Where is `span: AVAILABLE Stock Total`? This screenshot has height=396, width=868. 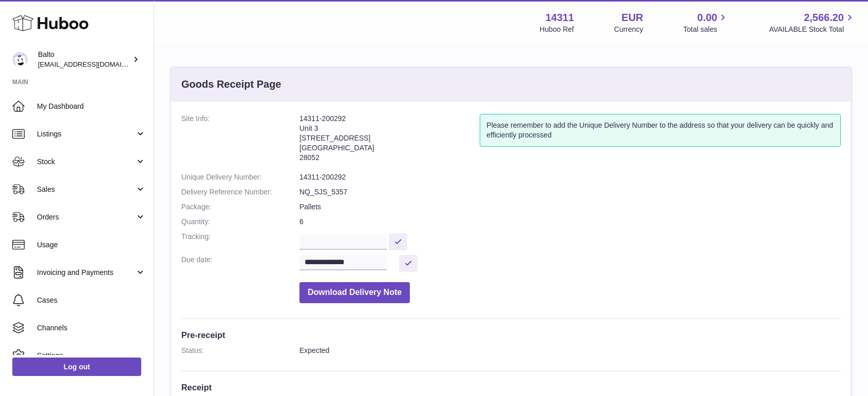
span: AVAILABLE Stock Total is located at coordinates (812, 30).